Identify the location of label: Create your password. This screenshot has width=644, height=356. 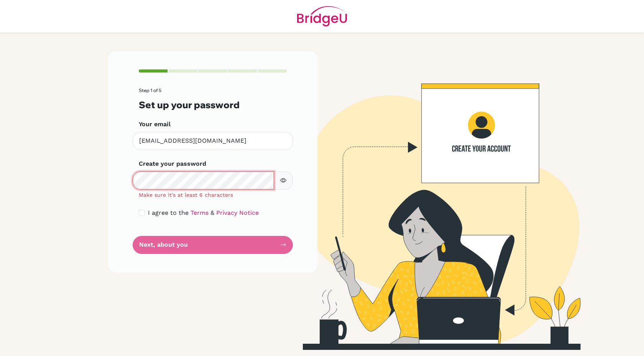
(172, 164).